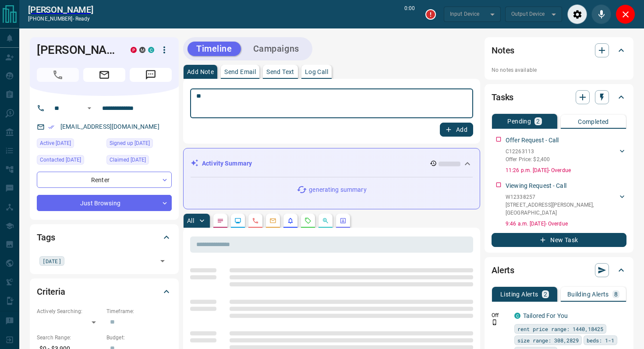 The height and width of the screenshot is (349, 644). I want to click on div: Close, so click(625, 14).